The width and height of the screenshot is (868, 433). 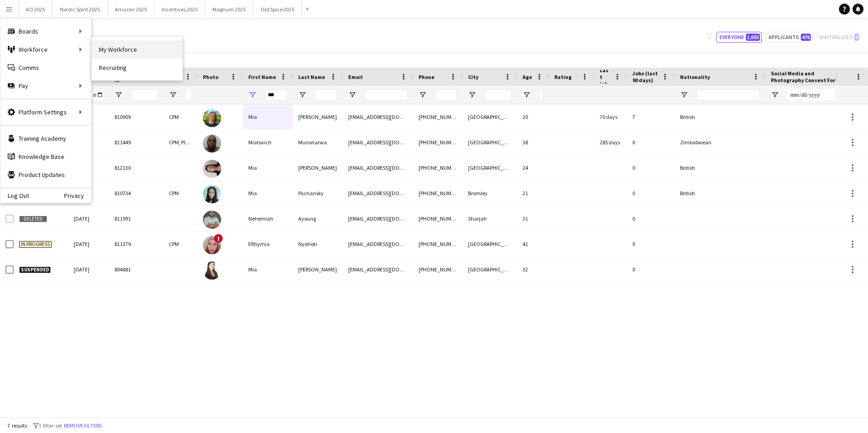 I want to click on span: Phone, so click(x=427, y=77).